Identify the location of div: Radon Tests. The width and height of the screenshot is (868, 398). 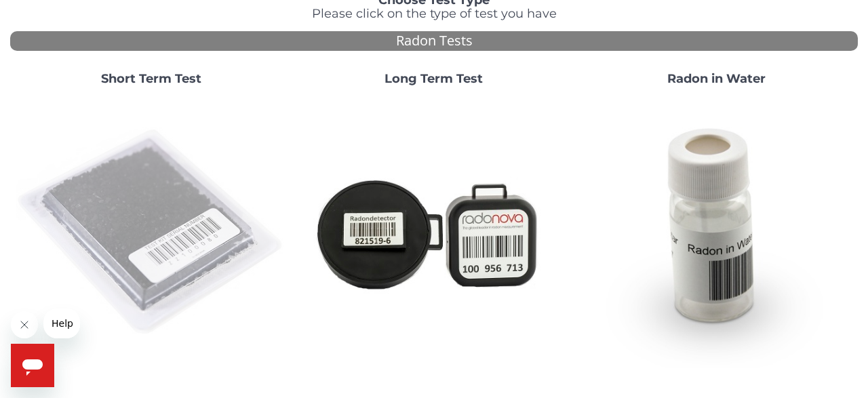
(434, 41).